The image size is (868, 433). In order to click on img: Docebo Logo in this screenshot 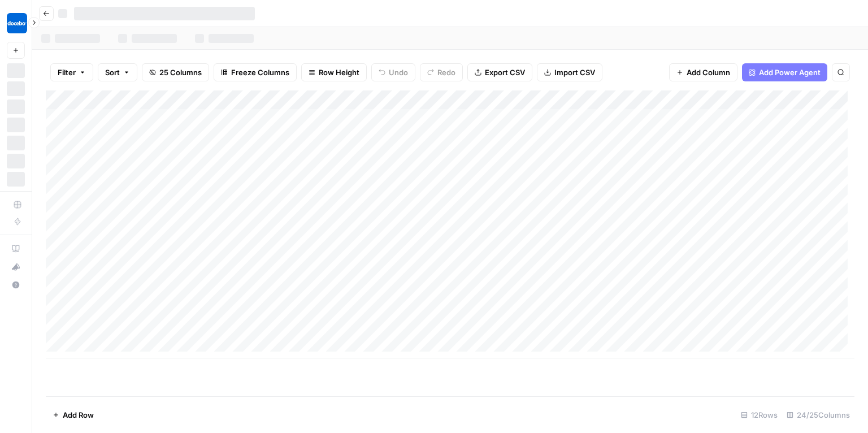, I will do `click(17, 23)`.